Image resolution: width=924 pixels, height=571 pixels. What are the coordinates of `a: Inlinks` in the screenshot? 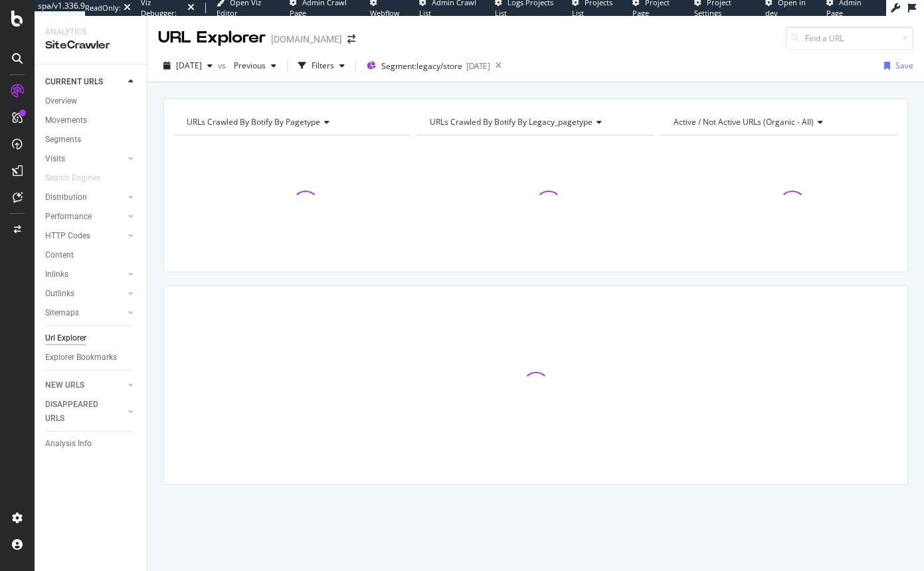 It's located at (84, 274).